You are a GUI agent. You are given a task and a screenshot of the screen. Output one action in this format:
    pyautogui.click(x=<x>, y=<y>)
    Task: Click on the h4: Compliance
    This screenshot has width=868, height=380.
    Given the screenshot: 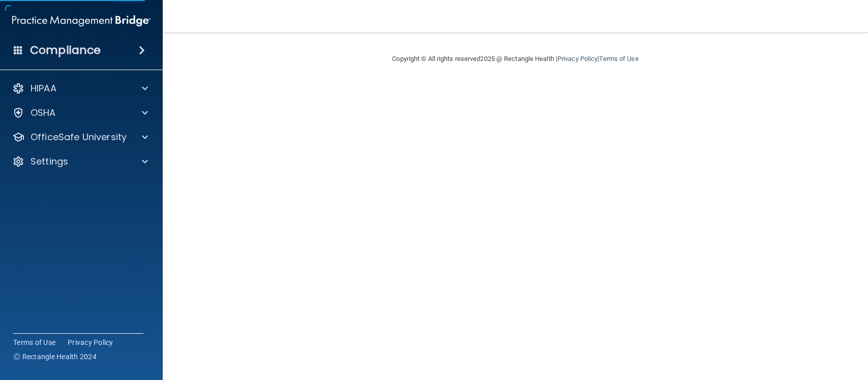 What is the action you would take?
    pyautogui.click(x=65, y=50)
    